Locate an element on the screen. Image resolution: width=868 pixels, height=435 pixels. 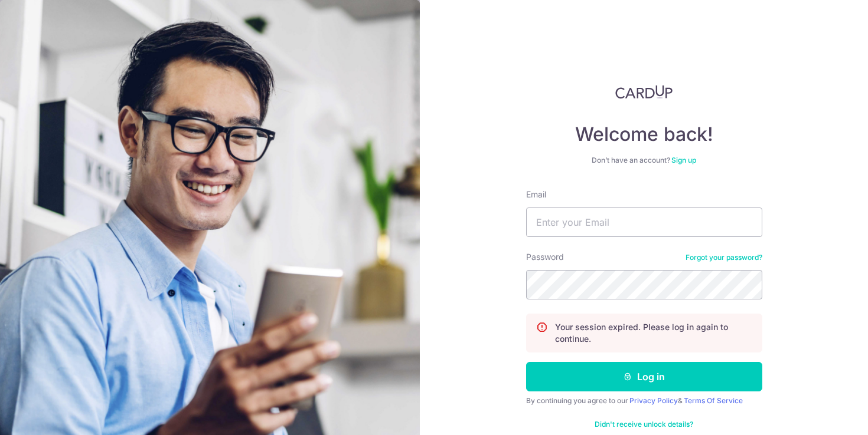
a: Sign up is located at coordinates (684, 159).